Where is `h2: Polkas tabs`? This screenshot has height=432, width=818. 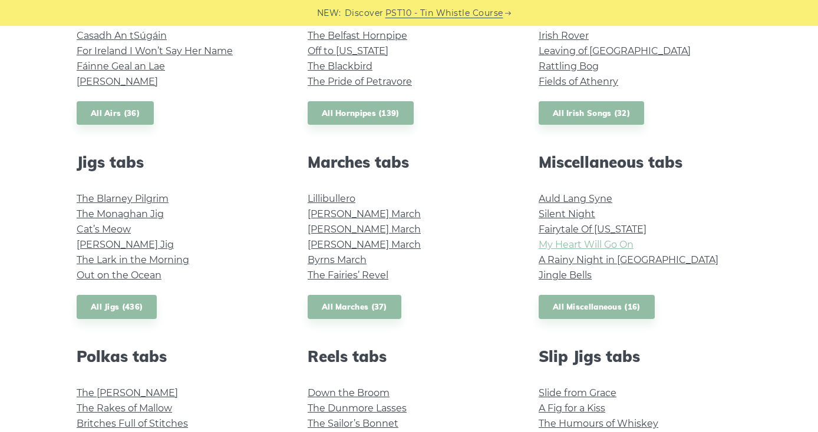
h2: Polkas tabs is located at coordinates (178, 356).